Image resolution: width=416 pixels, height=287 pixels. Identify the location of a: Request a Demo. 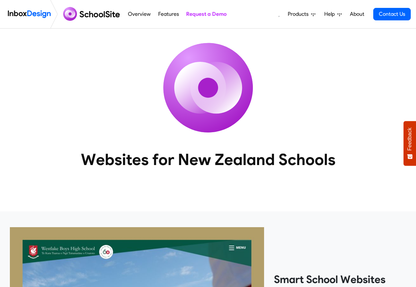
(206, 14).